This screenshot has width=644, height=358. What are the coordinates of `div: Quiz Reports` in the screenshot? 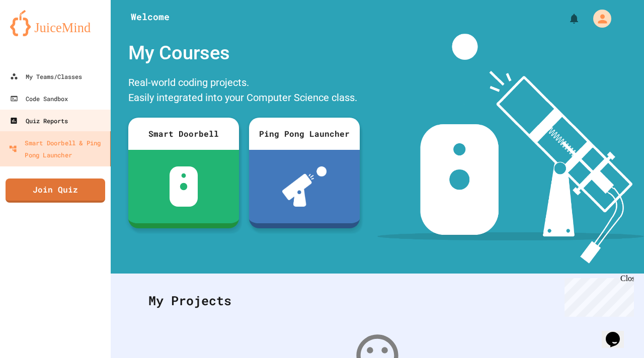 It's located at (38, 121).